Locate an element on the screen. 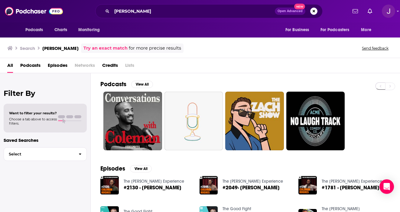 This screenshot has width=400, height=212. span: Open Advanced is located at coordinates (290, 11).